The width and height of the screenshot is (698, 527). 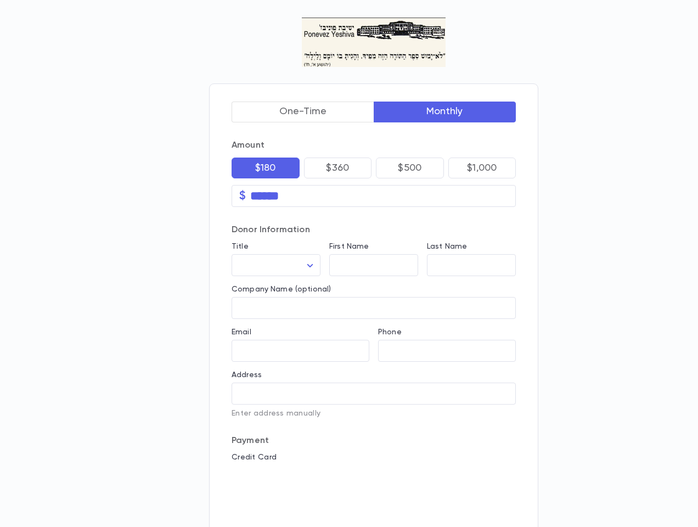 I want to click on p: Enter address manually, so click(x=374, y=413).